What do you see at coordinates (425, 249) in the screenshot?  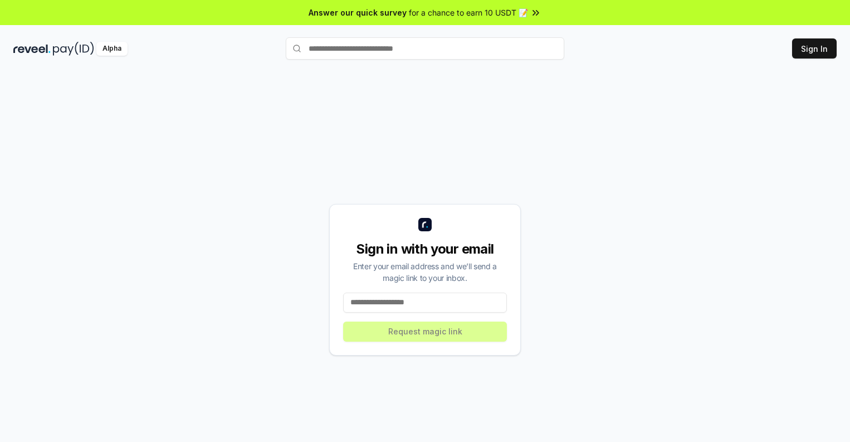 I see `div: Sign in with your email` at bounding box center [425, 249].